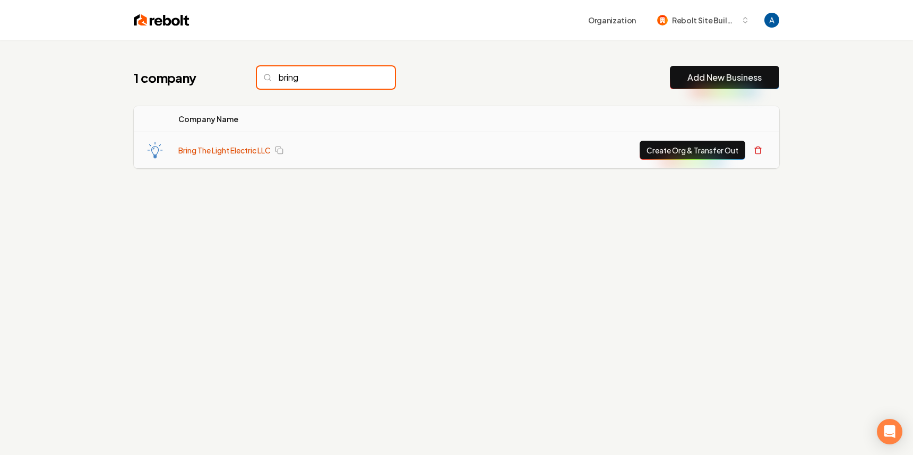 This screenshot has width=913, height=455. I want to click on img: Bring The Light Electric LLC logo, so click(155, 150).